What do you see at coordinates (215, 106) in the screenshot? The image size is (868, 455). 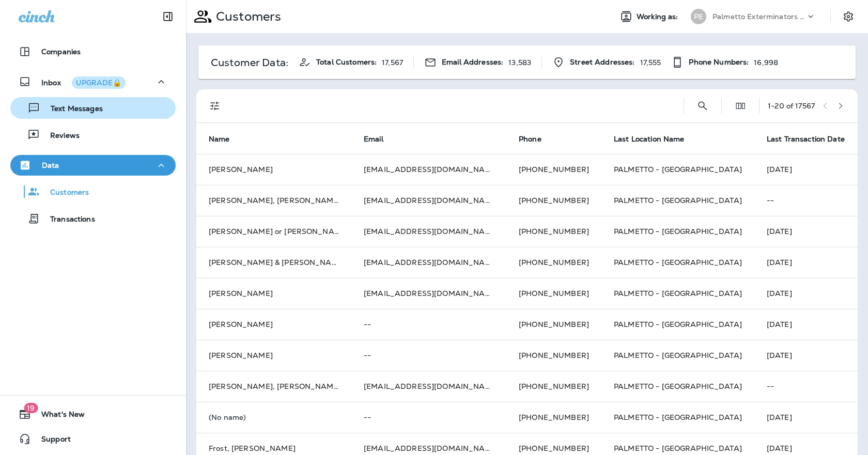 I see `button: Filters` at bounding box center [215, 106].